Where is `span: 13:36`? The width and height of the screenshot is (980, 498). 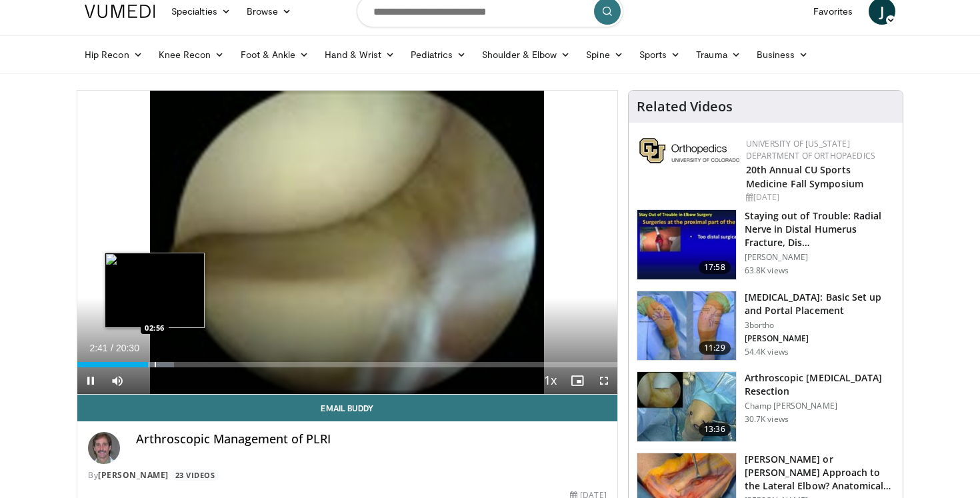 span: 13:36 is located at coordinates (714, 429).